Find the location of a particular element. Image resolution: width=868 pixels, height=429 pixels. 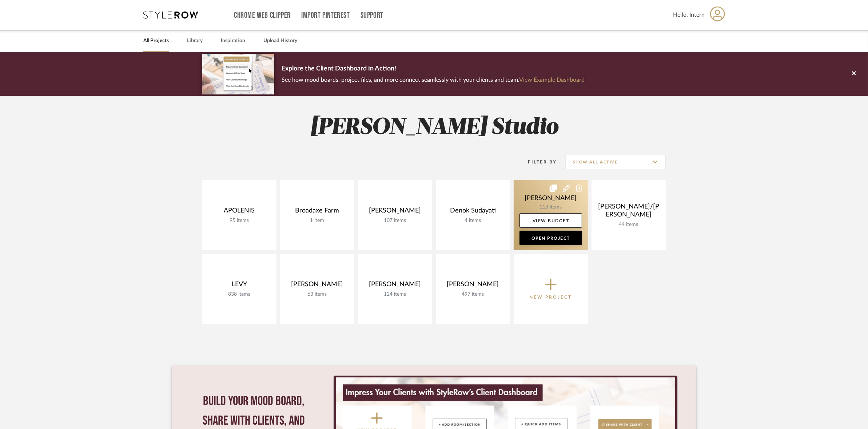

div: 124 items is located at coordinates (395, 295).